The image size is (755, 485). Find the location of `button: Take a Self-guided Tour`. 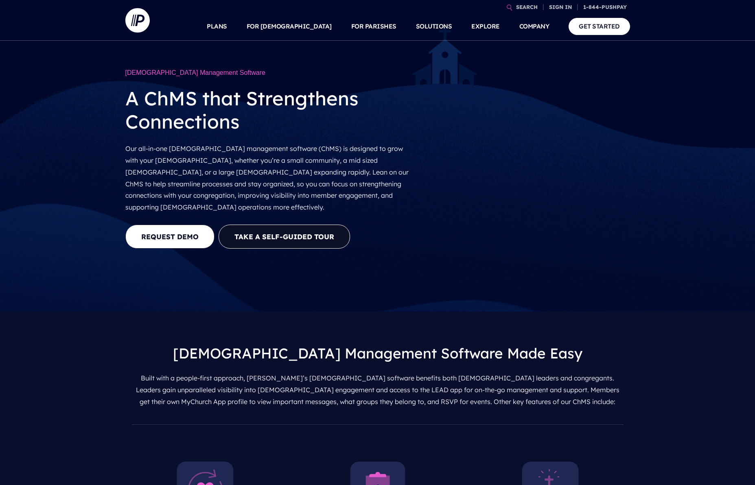

button: Take a Self-guided Tour is located at coordinates (284, 237).